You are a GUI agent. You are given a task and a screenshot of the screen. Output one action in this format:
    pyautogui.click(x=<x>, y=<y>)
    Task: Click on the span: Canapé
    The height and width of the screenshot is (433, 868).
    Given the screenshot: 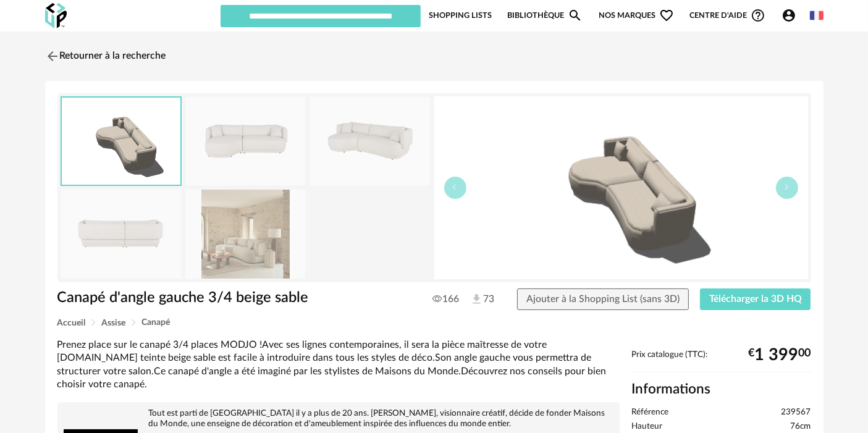 What is the action you would take?
    pyautogui.click(x=156, y=323)
    